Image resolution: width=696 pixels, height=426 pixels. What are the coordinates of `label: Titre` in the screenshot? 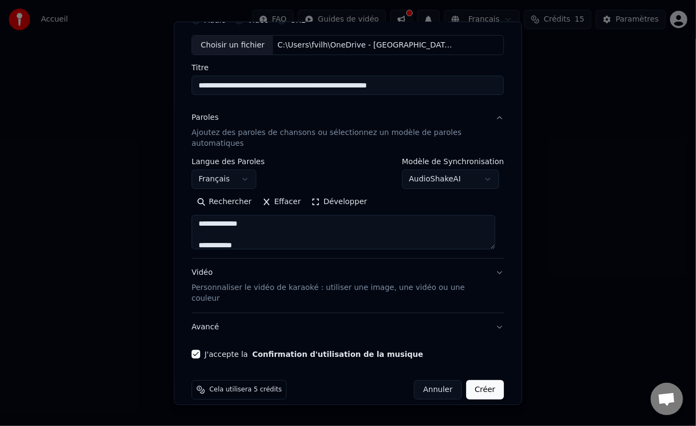 It's located at (348, 67).